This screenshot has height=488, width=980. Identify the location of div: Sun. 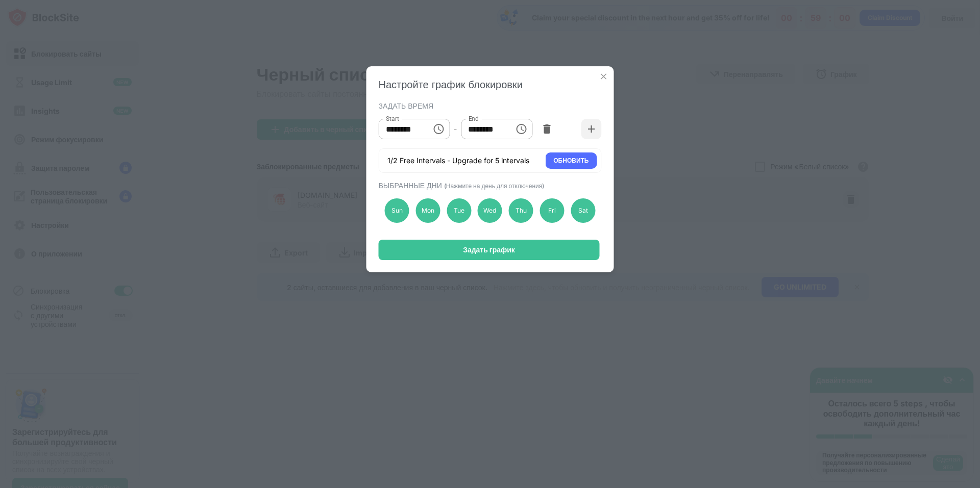
(397, 211).